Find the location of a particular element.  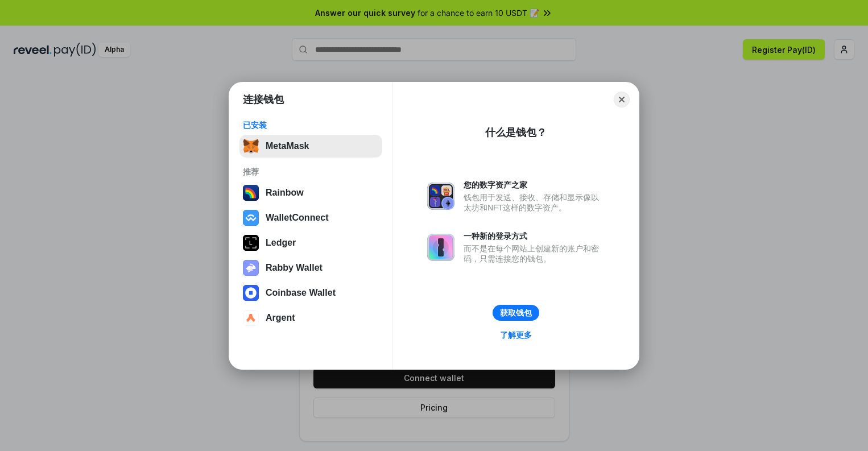

button: Close is located at coordinates (622, 100).